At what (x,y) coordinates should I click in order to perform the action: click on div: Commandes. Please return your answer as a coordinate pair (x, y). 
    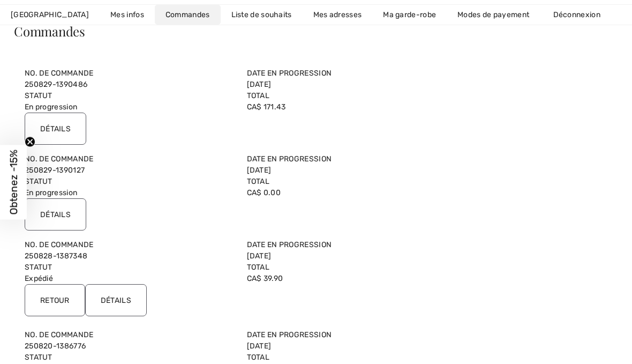
    Looking at the image, I should click on (240, 31).